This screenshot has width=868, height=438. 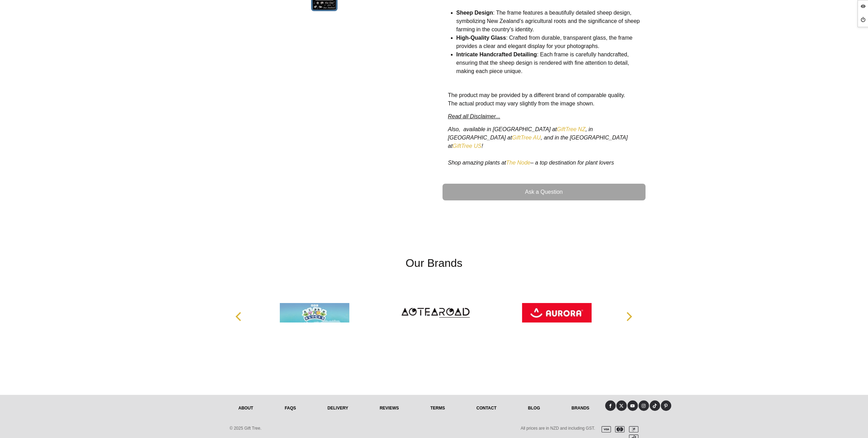 What do you see at coordinates (467, 146) in the screenshot?
I see `a: GiftTree US` at bounding box center [467, 146].